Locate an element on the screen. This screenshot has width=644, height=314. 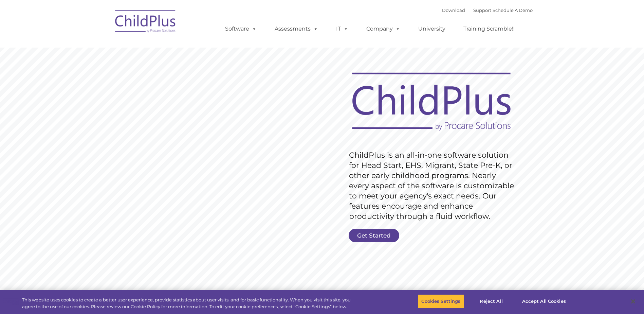
a: Software is located at coordinates (241, 29).